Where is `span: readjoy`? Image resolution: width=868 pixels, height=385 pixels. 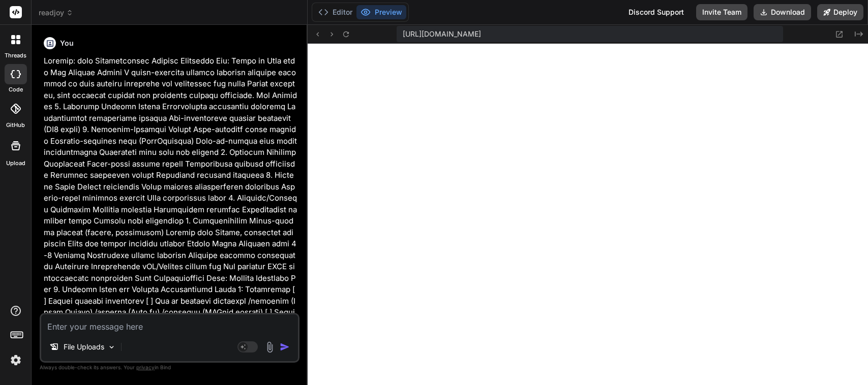
span: readjoy is located at coordinates (56, 13).